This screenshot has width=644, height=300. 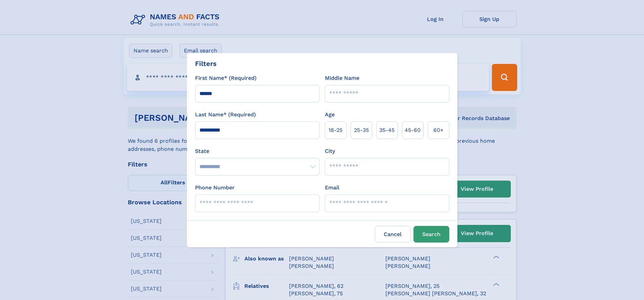 What do you see at coordinates (432, 234) in the screenshot?
I see `button: Search` at bounding box center [432, 234].